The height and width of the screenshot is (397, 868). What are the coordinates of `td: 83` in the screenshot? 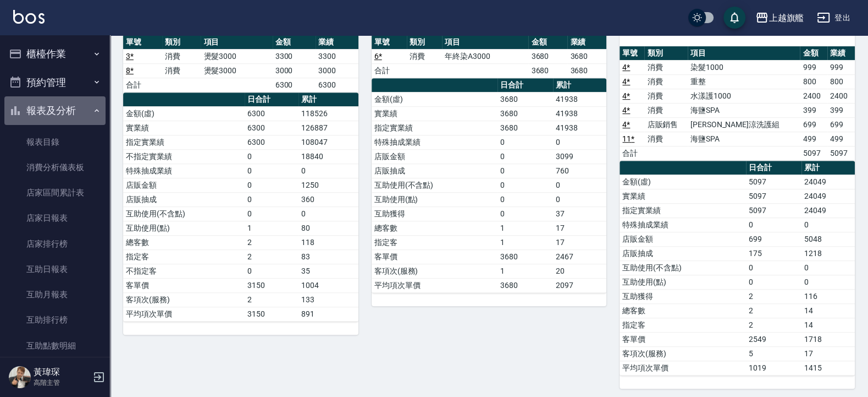 It's located at (328, 256).